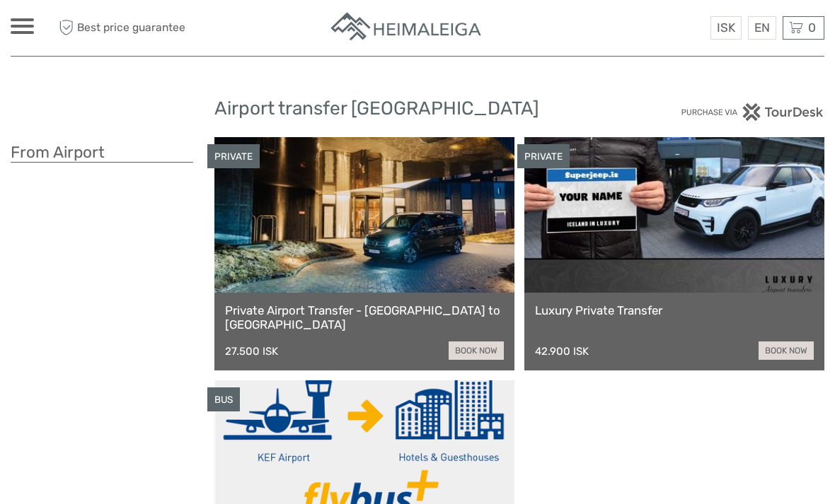  Describe the element at coordinates (752, 112) in the screenshot. I see `img: PurchaseViaTourDesk.png` at that location.